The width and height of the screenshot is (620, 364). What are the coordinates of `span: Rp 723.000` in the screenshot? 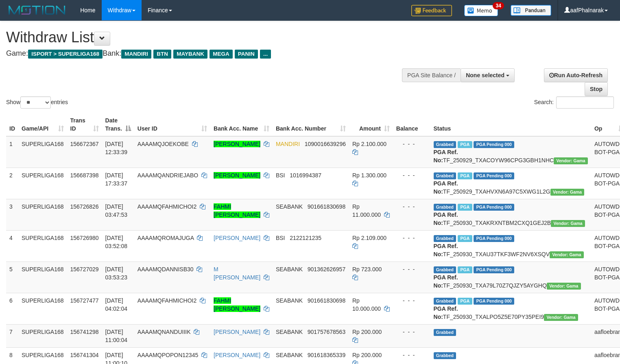 It's located at (367, 270).